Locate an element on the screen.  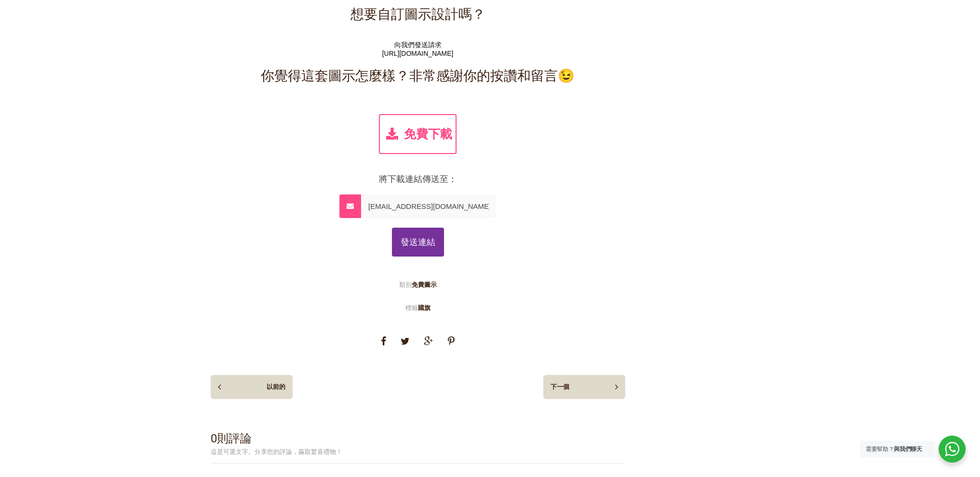
font: 國旗 is located at coordinates (424, 307).